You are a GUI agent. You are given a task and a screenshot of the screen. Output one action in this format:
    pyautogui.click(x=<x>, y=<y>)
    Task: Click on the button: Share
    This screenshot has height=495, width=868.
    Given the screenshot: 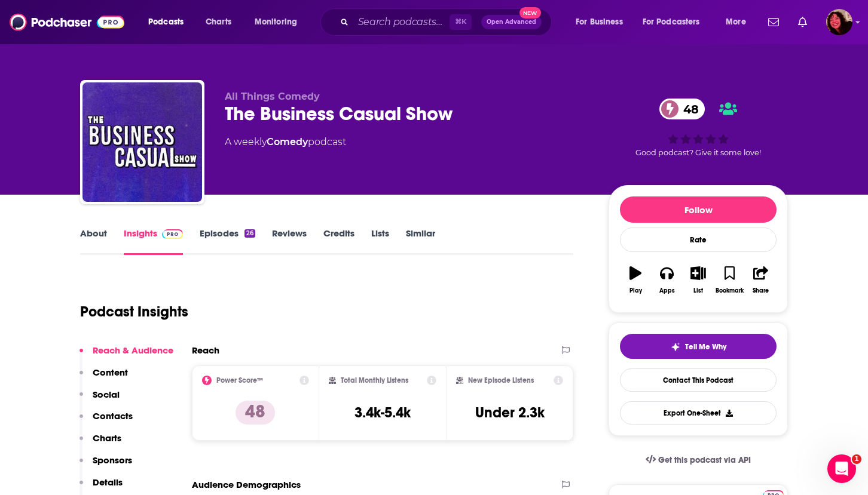 What is the action you would take?
    pyautogui.click(x=761, y=280)
    